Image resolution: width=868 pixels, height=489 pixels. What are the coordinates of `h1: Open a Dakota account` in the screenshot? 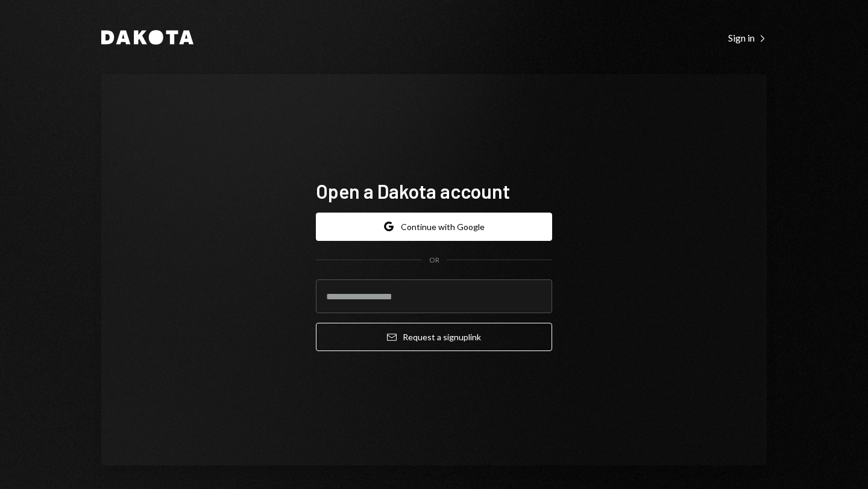 It's located at (434, 191).